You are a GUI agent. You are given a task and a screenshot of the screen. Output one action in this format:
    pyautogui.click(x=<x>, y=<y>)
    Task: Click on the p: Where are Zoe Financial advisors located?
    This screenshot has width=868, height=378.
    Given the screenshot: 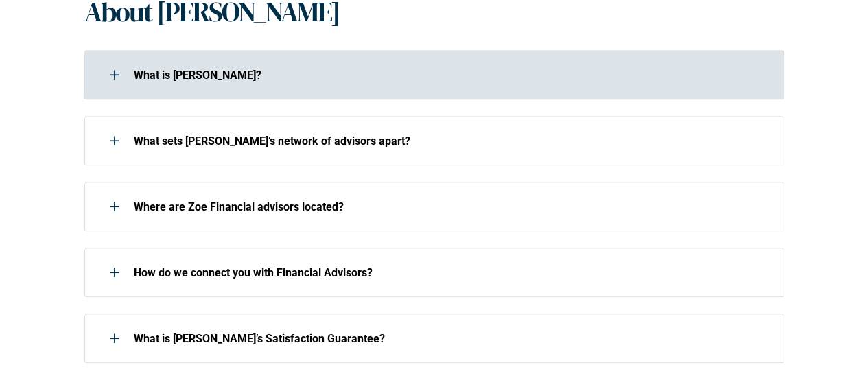 What is the action you would take?
    pyautogui.click(x=450, y=206)
    